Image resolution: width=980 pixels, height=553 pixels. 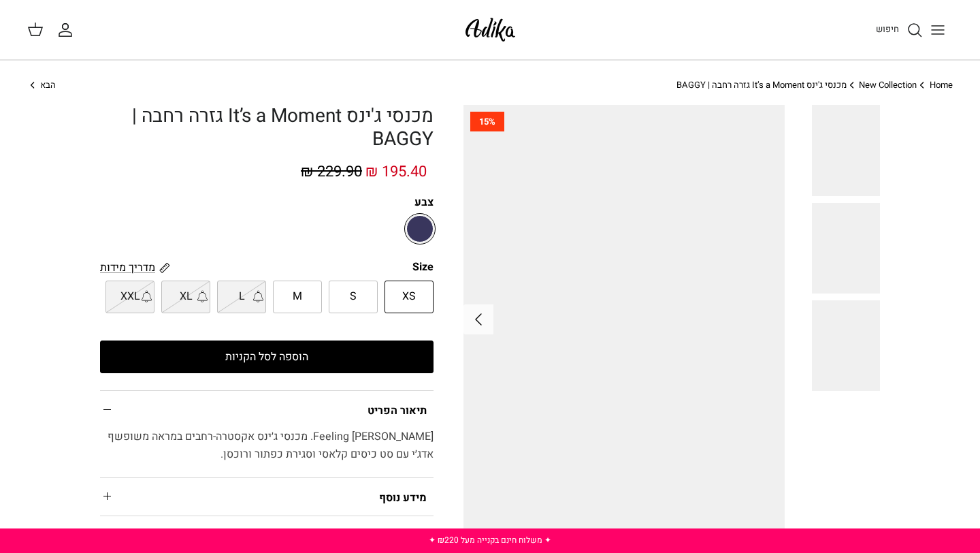 I want to click on nav: Breadcrumbs, so click(x=490, y=85).